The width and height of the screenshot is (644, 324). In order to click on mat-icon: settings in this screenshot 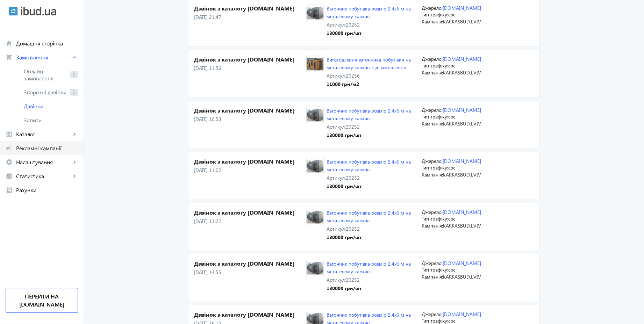, I will do `click(9, 162)`.